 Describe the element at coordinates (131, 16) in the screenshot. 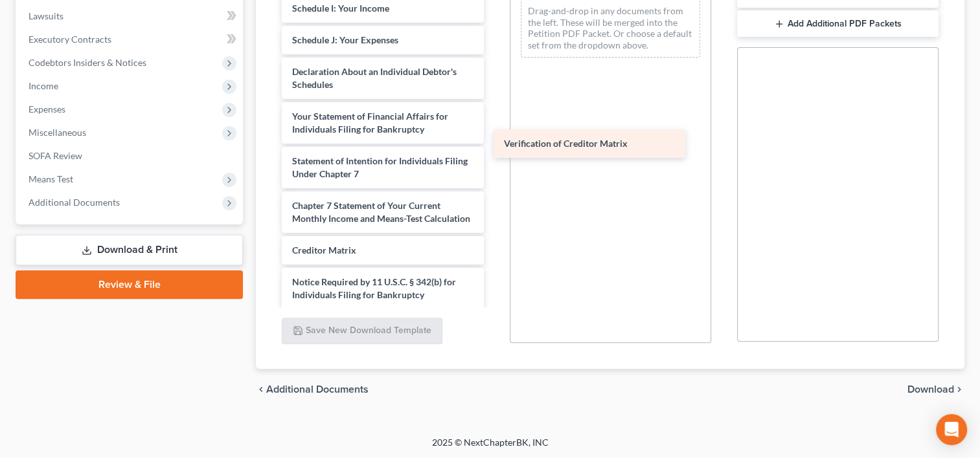

I see `a: Lawsuits` at that location.